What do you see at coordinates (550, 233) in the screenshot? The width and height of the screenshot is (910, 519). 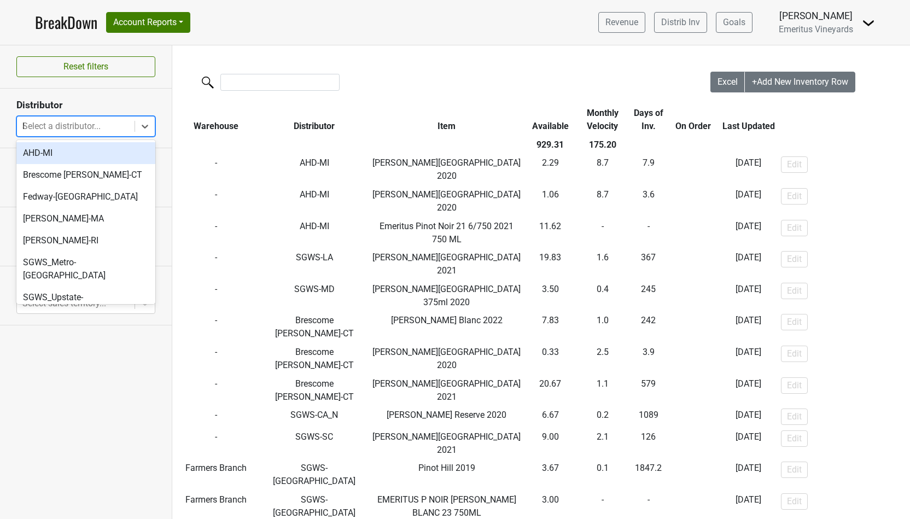 I see `td: 11.62` at bounding box center [550, 233].